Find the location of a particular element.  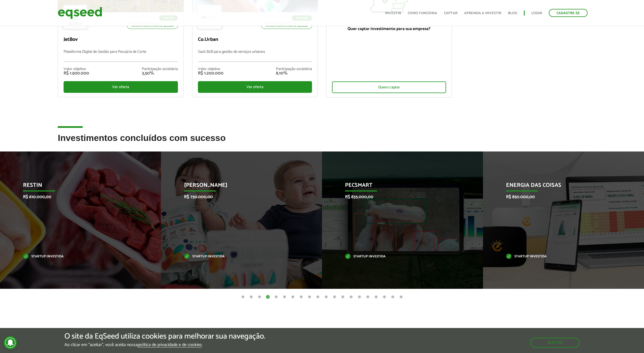

button: 4 of 20 is located at coordinates (268, 297).